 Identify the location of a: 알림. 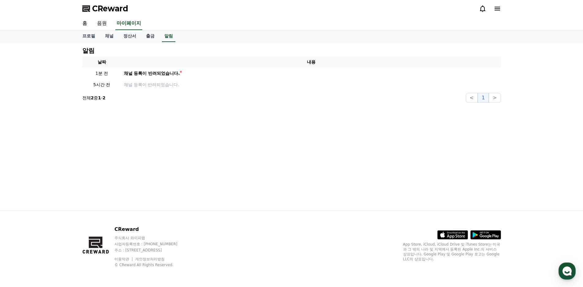
(169, 36).